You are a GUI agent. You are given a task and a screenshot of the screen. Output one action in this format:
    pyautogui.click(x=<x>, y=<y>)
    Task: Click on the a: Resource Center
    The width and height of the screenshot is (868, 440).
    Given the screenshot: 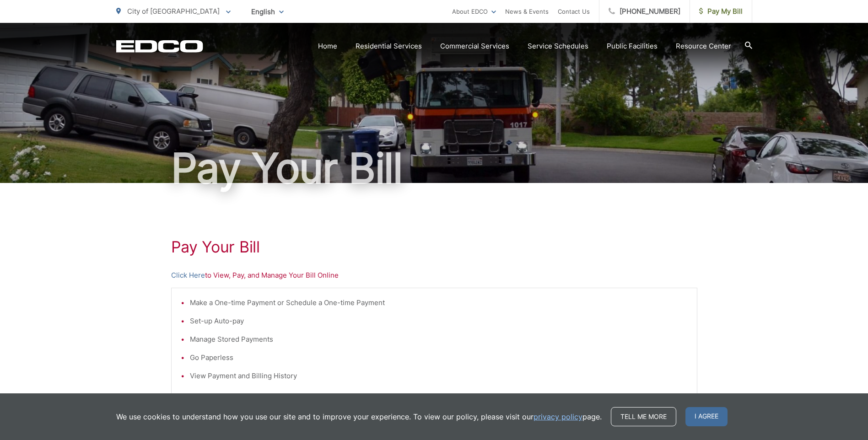 What is the action you would take?
    pyautogui.click(x=703, y=46)
    